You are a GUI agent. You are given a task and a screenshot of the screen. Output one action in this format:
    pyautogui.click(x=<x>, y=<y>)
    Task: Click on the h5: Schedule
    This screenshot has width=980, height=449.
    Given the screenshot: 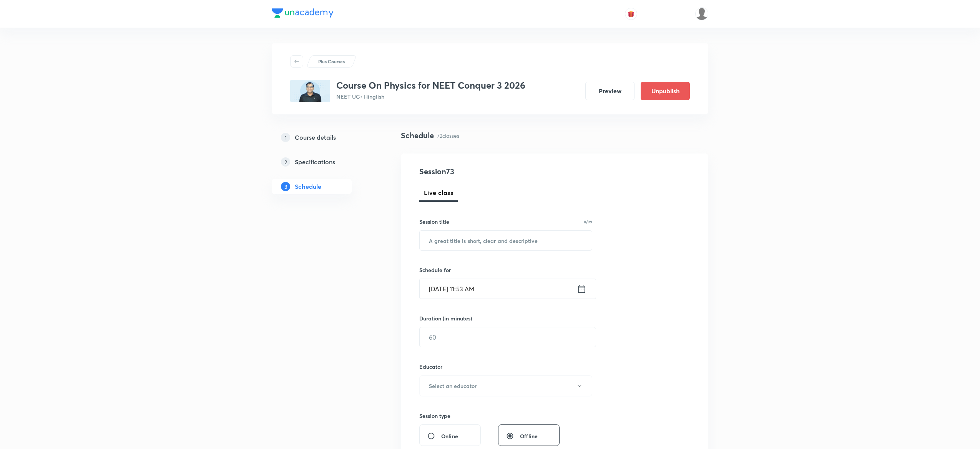 What is the action you would take?
    pyautogui.click(x=308, y=187)
    